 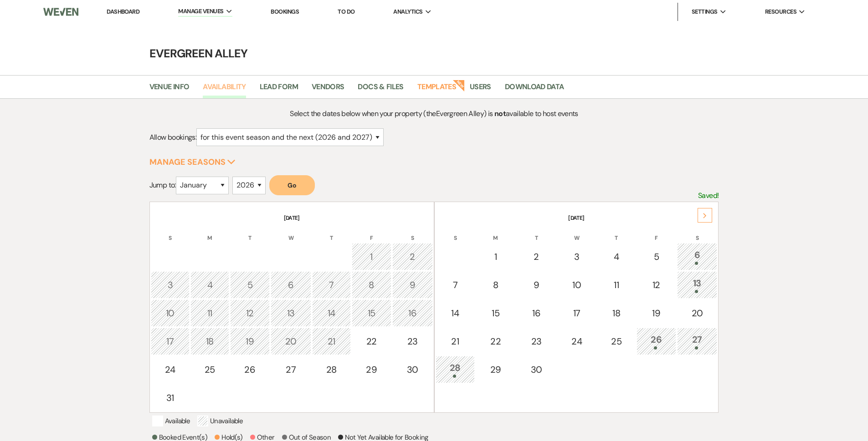 What do you see at coordinates (169, 90) in the screenshot?
I see `a: Venue Info` at bounding box center [169, 90].